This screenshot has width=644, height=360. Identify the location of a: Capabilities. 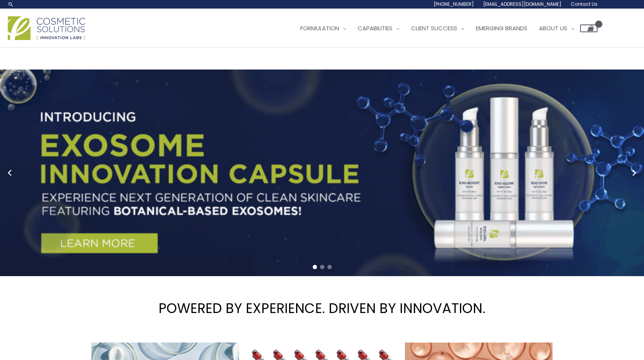
(378, 29).